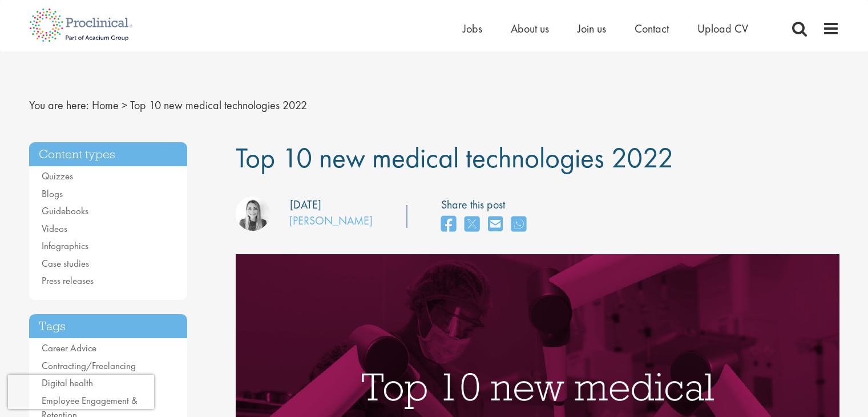  Describe the element at coordinates (723, 28) in the screenshot. I see `span: Upload CV` at that location.